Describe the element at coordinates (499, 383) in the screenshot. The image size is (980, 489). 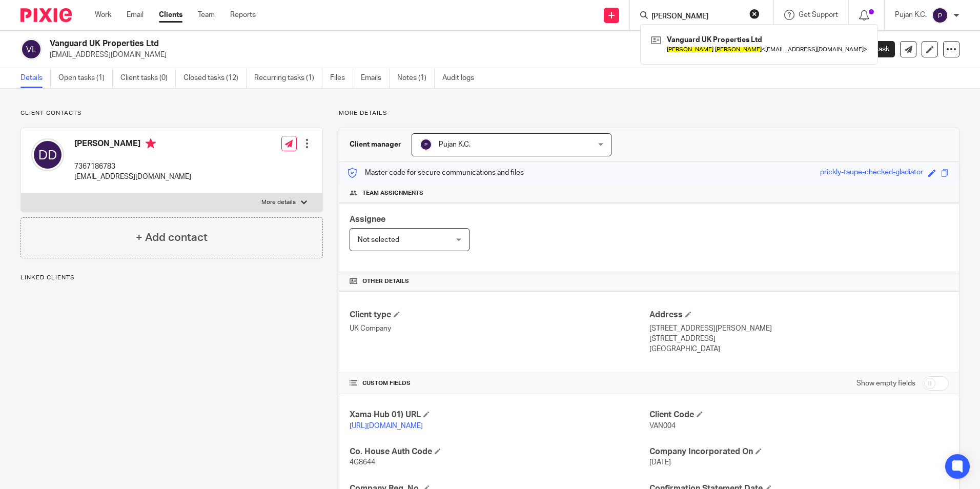
I see `h4: CUSTOM FIELDS` at that location.